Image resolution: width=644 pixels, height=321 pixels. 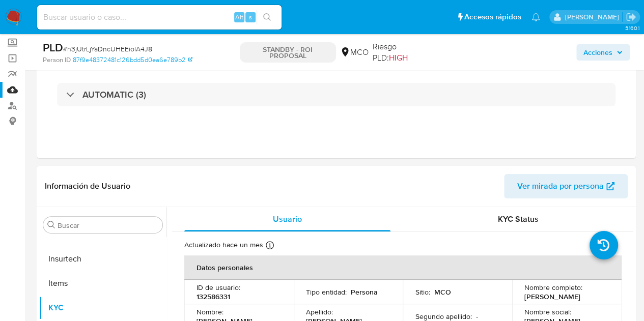 I want to click on span: Usuario, so click(x=287, y=219).